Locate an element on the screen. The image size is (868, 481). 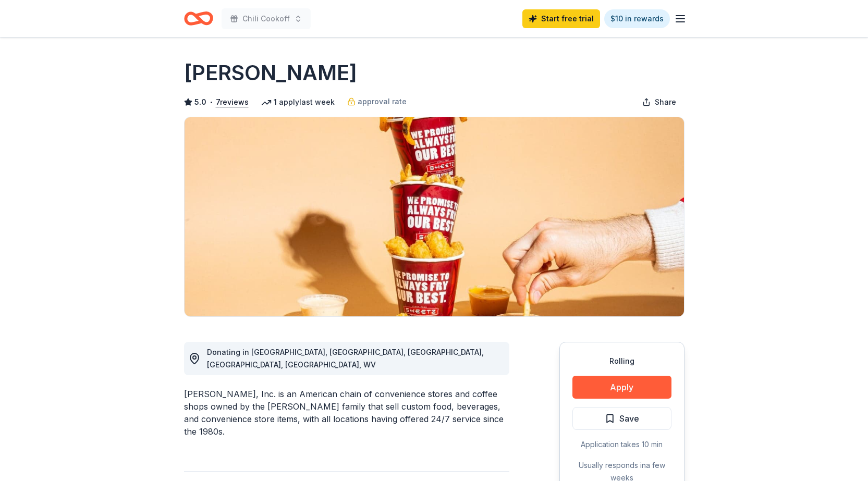
span: 5.0 is located at coordinates (200, 102).